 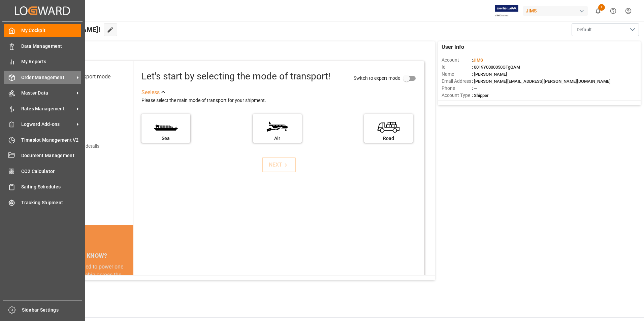 What do you see at coordinates (151, 92) in the screenshot?
I see `div: See less` at bounding box center [151, 92].